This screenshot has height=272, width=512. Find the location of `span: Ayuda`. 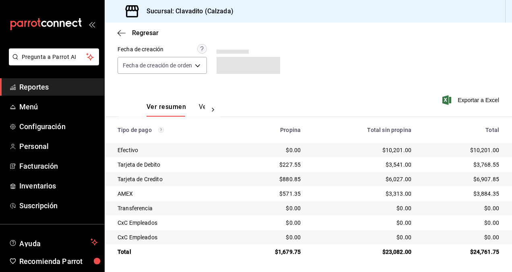

span: Ayuda is located at coordinates (53, 242).